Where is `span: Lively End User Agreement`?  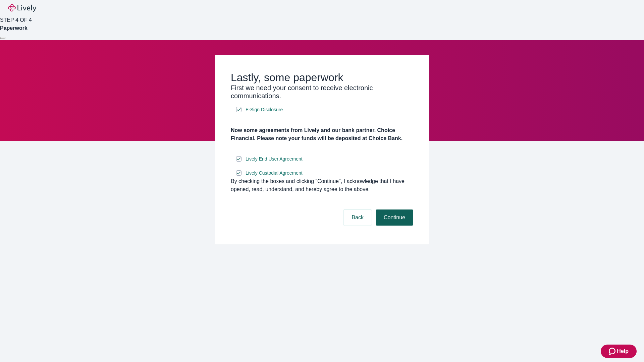
span: Lively End User Agreement is located at coordinates (274, 159).